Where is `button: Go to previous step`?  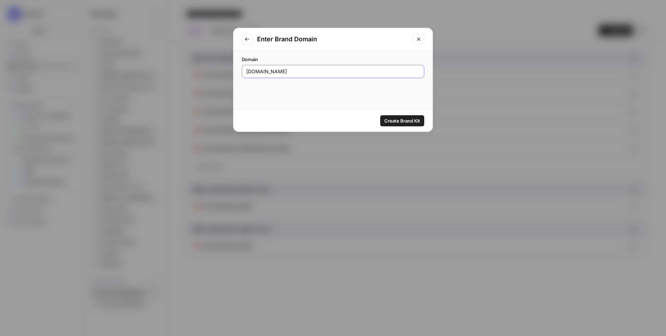
button: Go to previous step is located at coordinates (247, 39).